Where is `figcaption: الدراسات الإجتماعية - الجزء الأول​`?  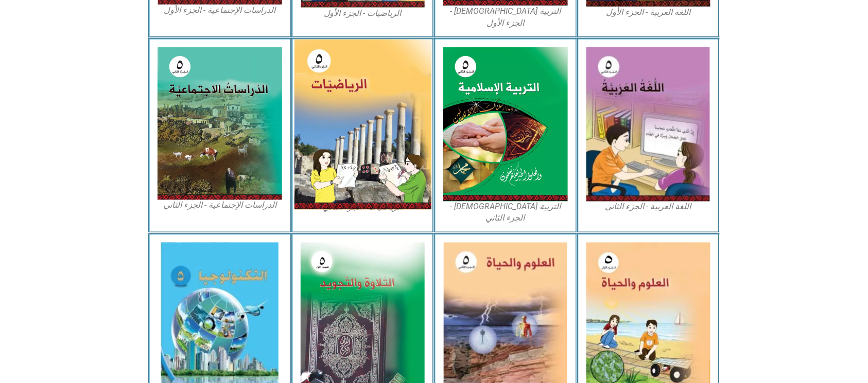
figcaption: الدراسات الإجتماعية - الجزء الأول​ is located at coordinates (220, 10).